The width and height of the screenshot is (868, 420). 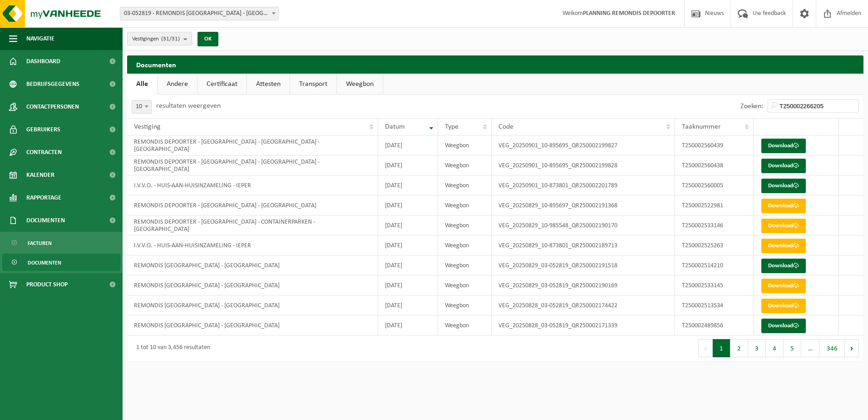 I want to click on span: Kalender, so click(x=40, y=175).